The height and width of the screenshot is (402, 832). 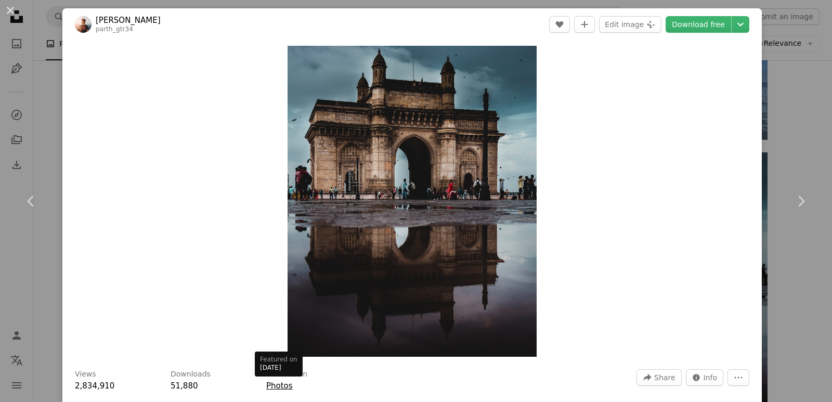 What do you see at coordinates (85, 375) in the screenshot?
I see `h3: Views` at bounding box center [85, 375].